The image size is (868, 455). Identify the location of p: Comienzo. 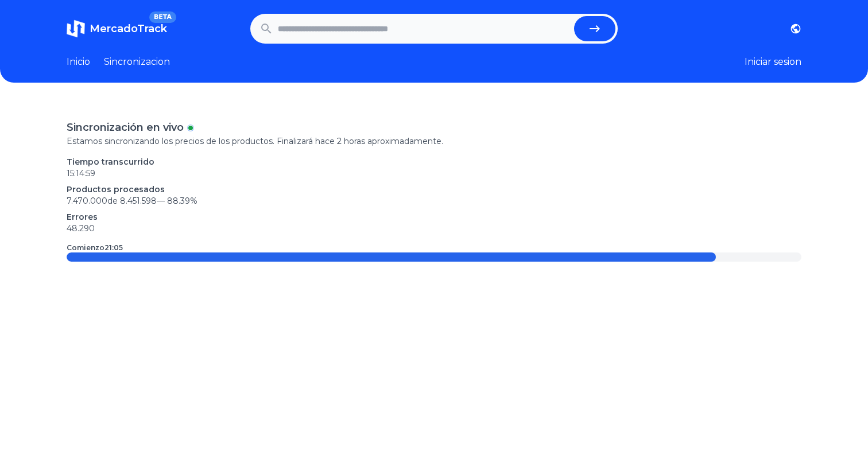
(95, 248).